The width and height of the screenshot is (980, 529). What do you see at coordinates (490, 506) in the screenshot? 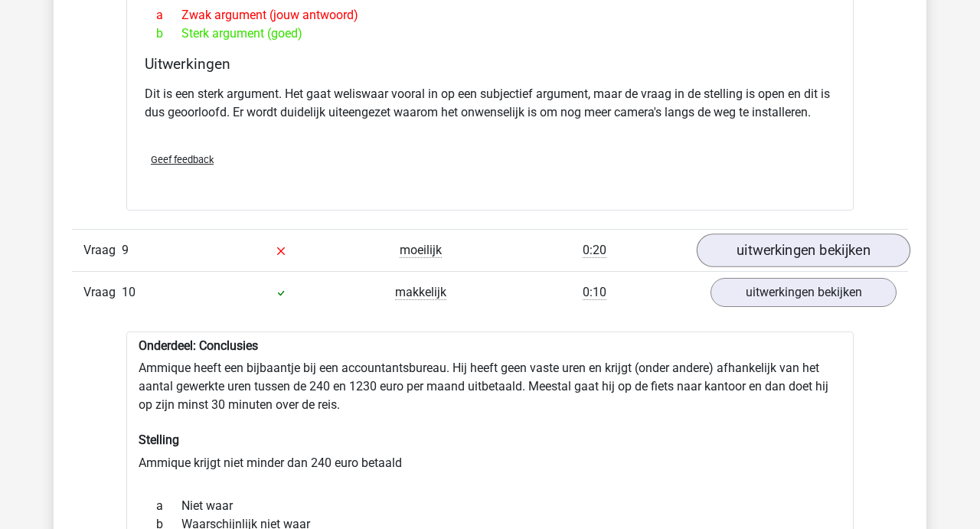
I see `div: Niet waar` at bounding box center [490, 506].